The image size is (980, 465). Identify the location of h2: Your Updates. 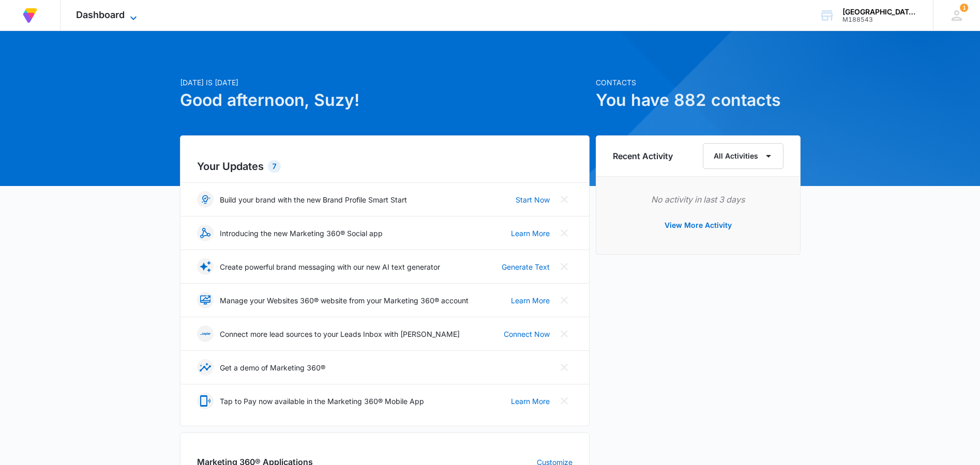
(385, 166).